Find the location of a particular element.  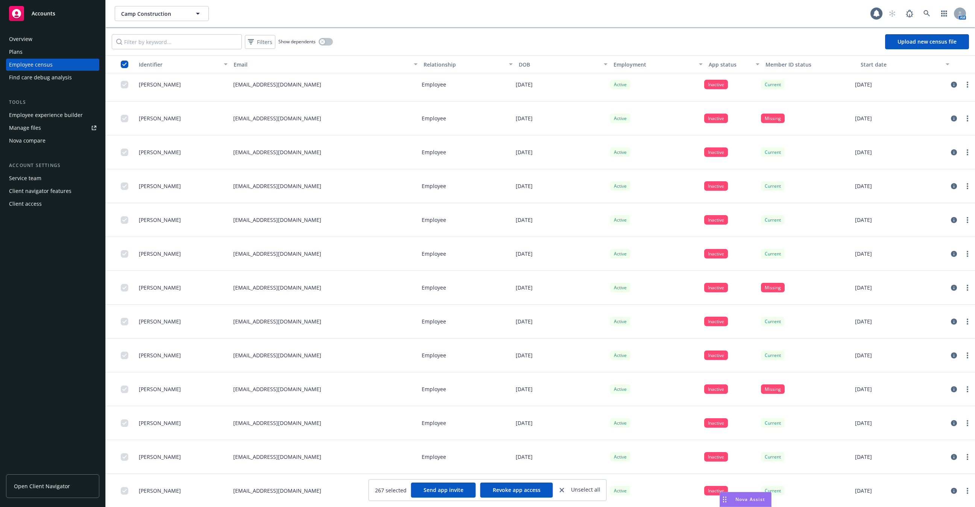

a: Search is located at coordinates (926, 14).